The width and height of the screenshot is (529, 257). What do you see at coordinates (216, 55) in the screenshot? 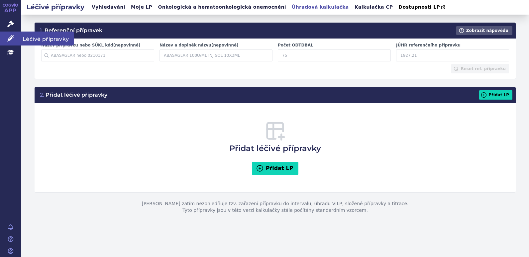
I see `input: ABASAGLAR 100U/ML INJ SOL 10X3ML` at bounding box center [216, 55].